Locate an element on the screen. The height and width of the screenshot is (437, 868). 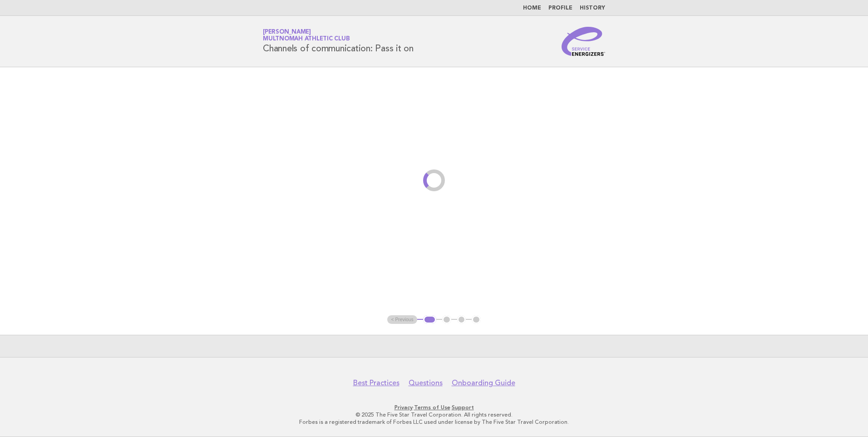
p: © 2025 The Five Star Travel Corporation. All rights reserved. is located at coordinates (434, 414).